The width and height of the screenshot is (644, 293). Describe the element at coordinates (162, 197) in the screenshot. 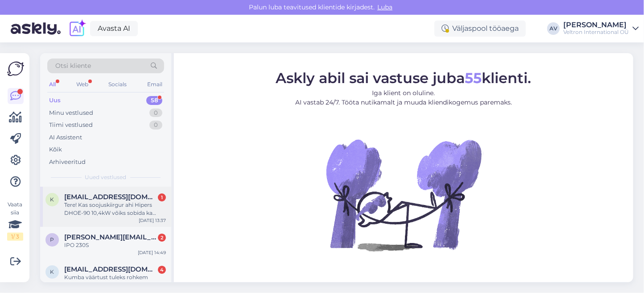

I see `div: 1` at that location.